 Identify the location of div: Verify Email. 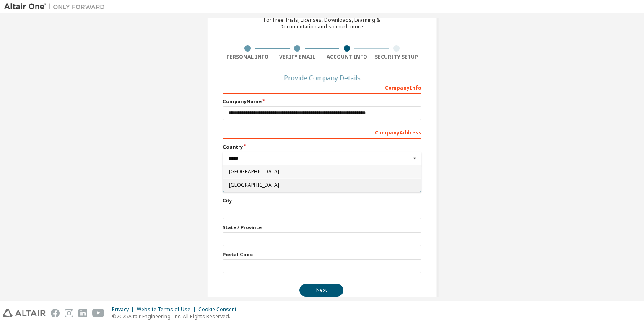
(297, 57).